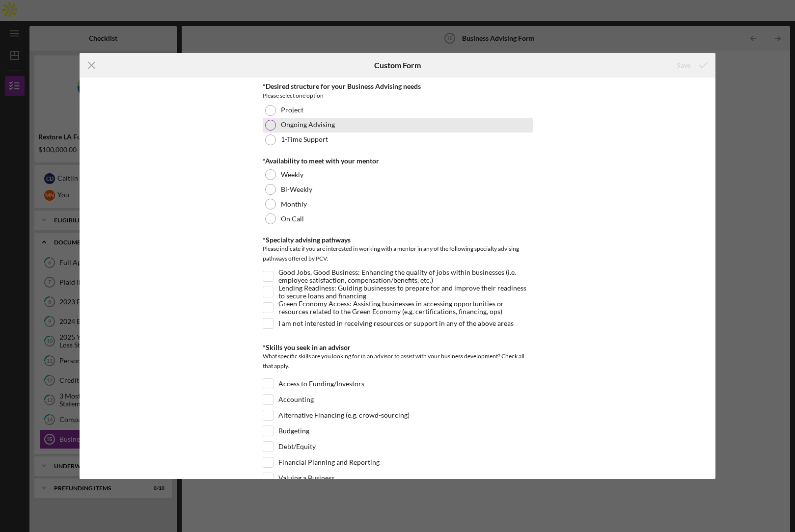  Describe the element at coordinates (292, 219) in the screenshot. I see `label: On Call` at that location.